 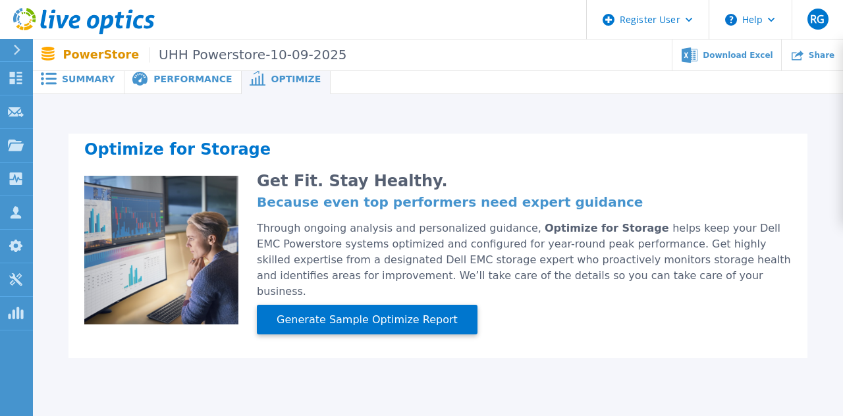 I want to click on h2: Get Fit. Stay Healthy., so click(x=524, y=181).